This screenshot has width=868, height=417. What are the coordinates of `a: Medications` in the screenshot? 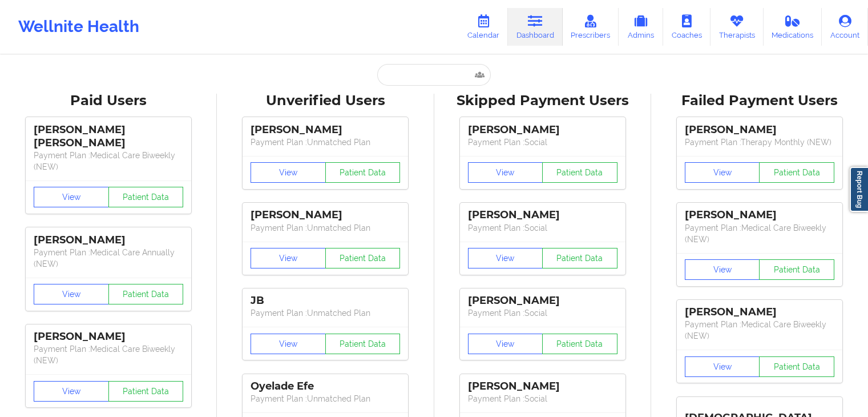 It's located at (793, 27).